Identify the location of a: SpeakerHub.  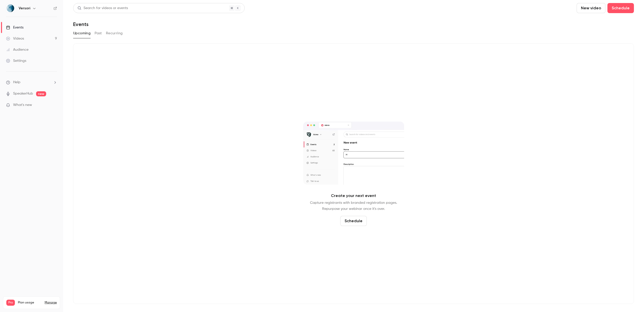
(23, 94).